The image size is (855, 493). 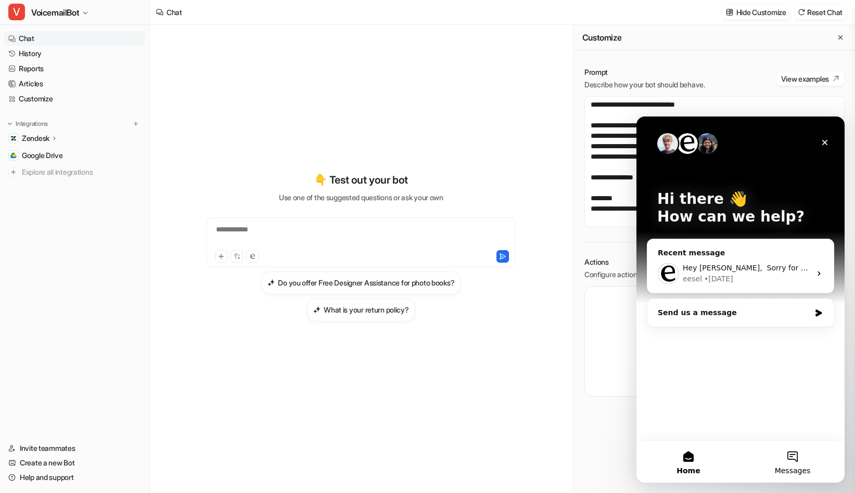 What do you see at coordinates (74, 69) in the screenshot?
I see `a: Reports` at bounding box center [74, 69].